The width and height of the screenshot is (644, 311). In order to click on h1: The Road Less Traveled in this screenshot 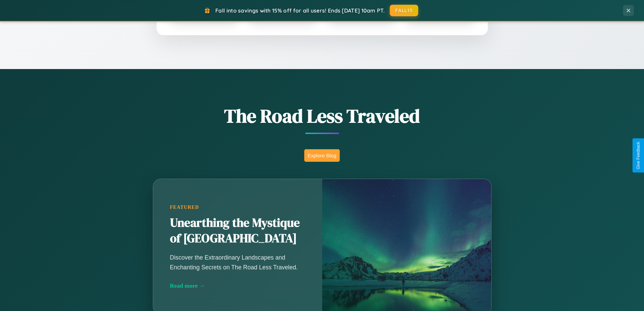, I will do `click(322, 116)`.